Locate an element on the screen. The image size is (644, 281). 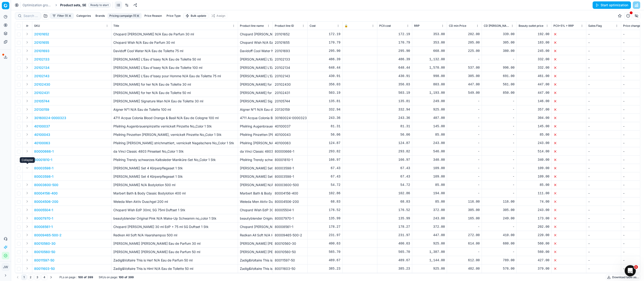
button: 20130159 is located at coordinates (41, 109).